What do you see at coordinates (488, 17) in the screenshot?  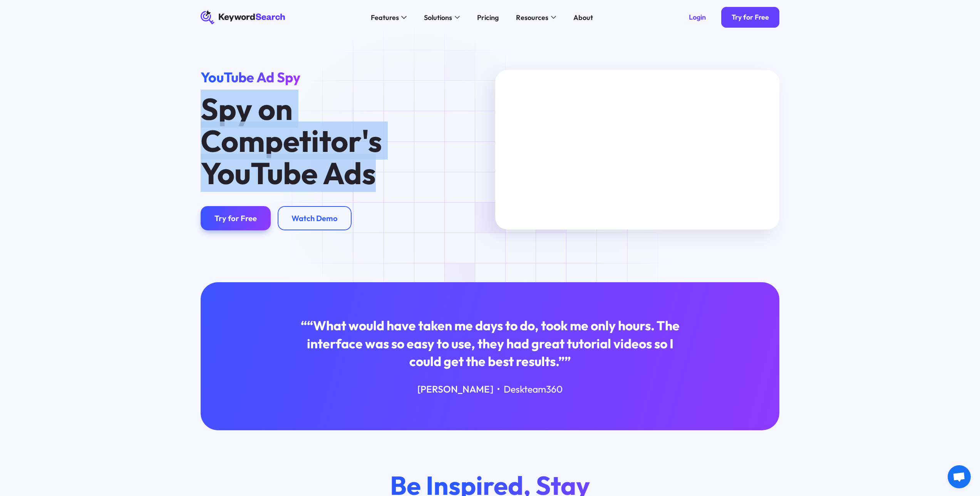 I see `div: Pricing` at bounding box center [488, 17].